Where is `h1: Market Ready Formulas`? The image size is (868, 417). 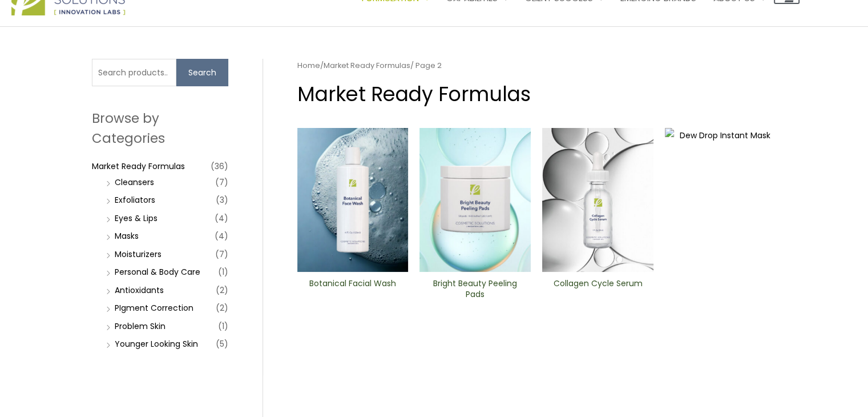 h1: Market Ready Formulas is located at coordinates (536, 93).